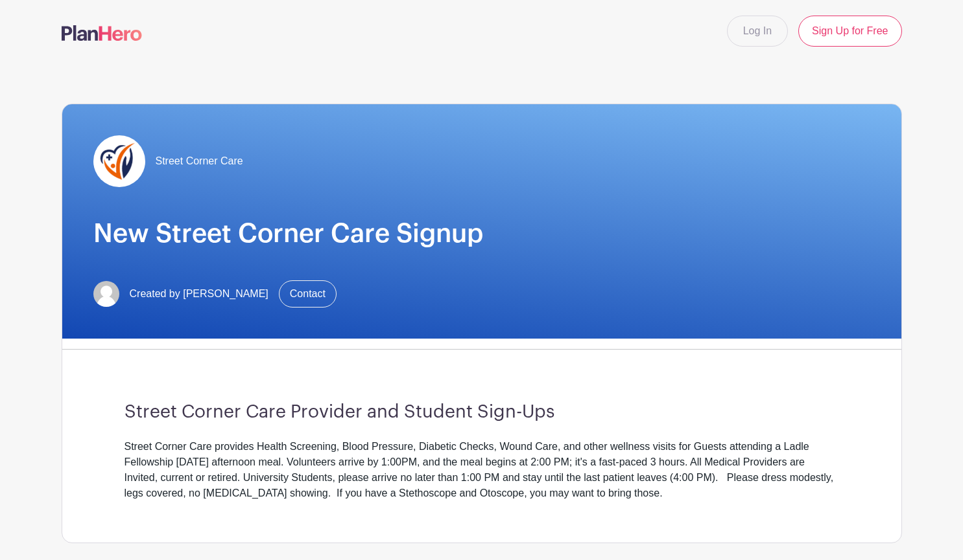  What do you see at coordinates (482, 413) in the screenshot?
I see `h3: Street Corner Care Provider and Student Sign-Ups` at bounding box center [482, 413].